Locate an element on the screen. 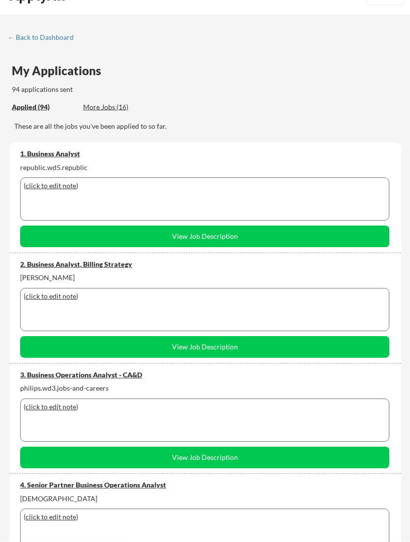  div: My Applications is located at coordinates (60, 71).